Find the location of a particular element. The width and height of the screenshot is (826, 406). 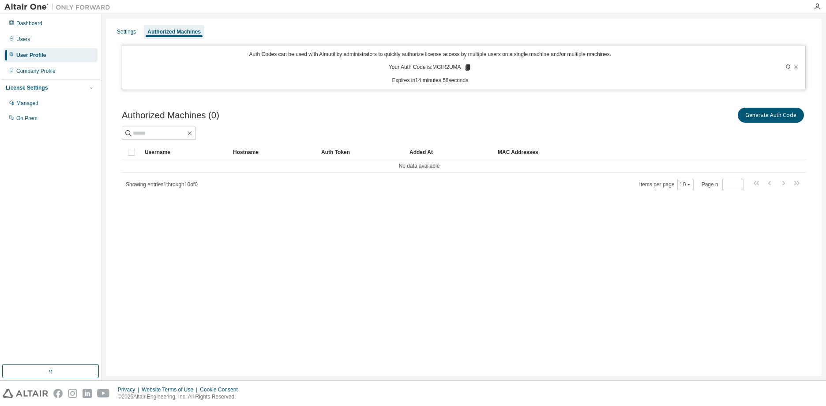

span: Page n. is located at coordinates (722, 184).